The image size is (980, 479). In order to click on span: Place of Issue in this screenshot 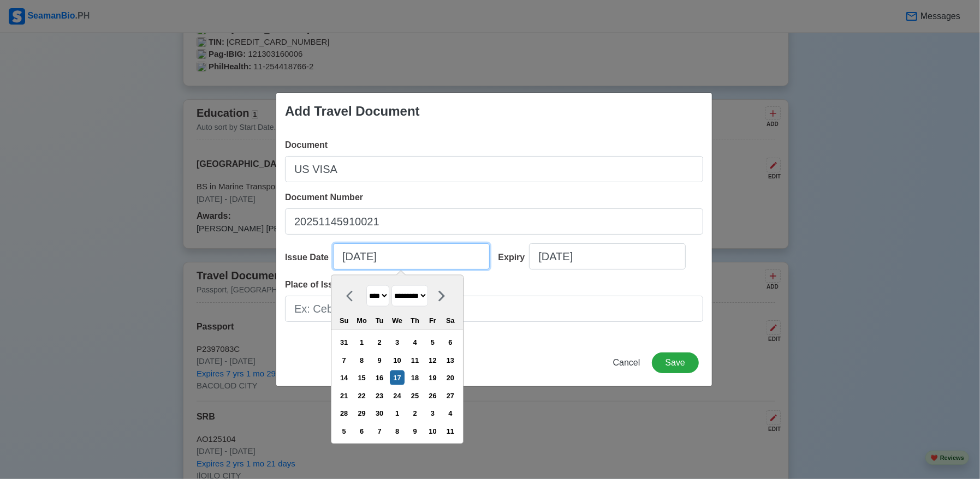, I will do `click(314, 284)`.